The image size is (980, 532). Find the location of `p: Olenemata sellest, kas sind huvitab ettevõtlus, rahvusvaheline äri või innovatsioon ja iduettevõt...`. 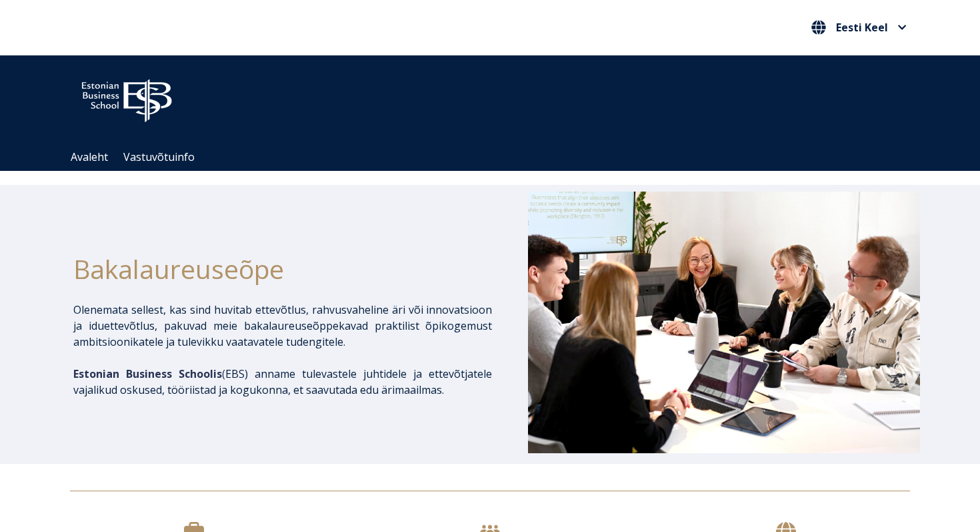

p: Olenemata sellest, kas sind huvitab ettevõtlus, rahvusvaheline äri või innovatsioon ja iduettevõt... is located at coordinates (283, 325).